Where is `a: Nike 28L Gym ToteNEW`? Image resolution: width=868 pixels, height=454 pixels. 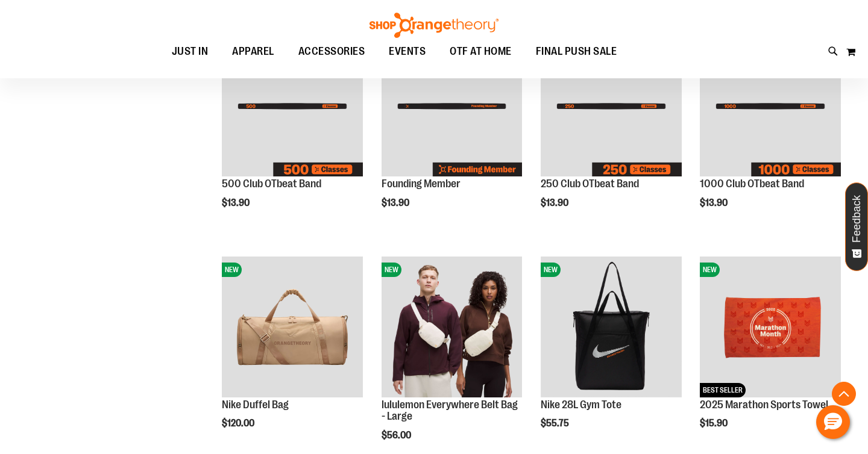
a: Nike 28L Gym ToteNEW is located at coordinates (611, 327).